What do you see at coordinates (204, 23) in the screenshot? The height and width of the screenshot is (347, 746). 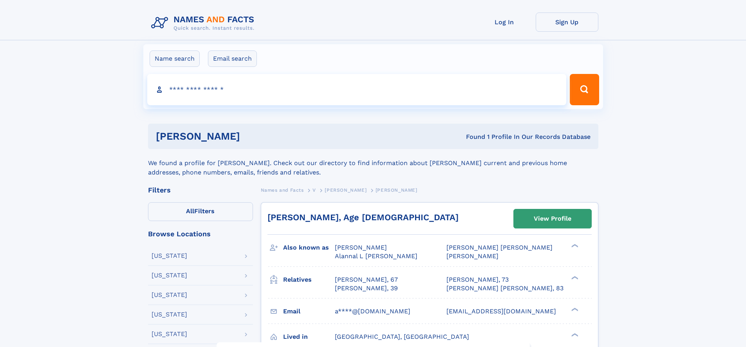 I see `img: Logo Names and Facts` at bounding box center [204, 23].